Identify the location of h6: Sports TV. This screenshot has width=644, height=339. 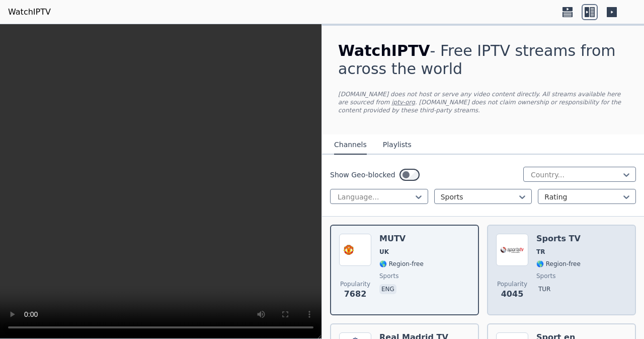
(559, 238).